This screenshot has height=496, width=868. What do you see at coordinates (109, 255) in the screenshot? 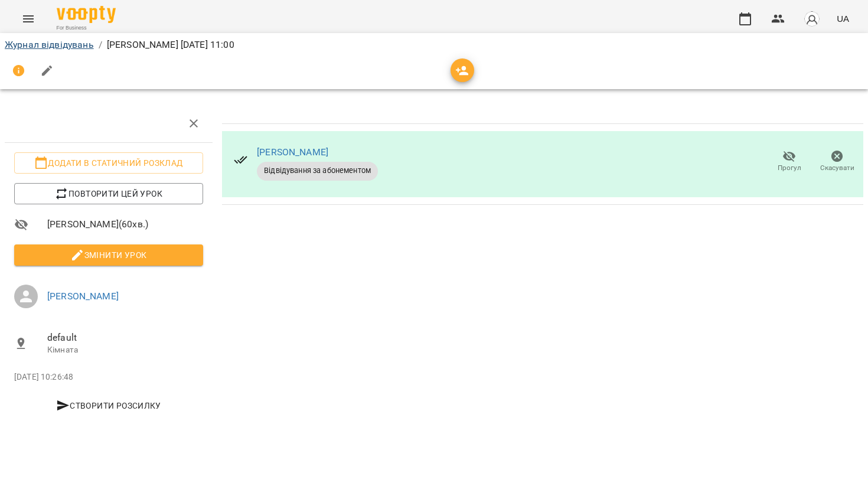
I see `button: Змінити урок` at bounding box center [109, 255].